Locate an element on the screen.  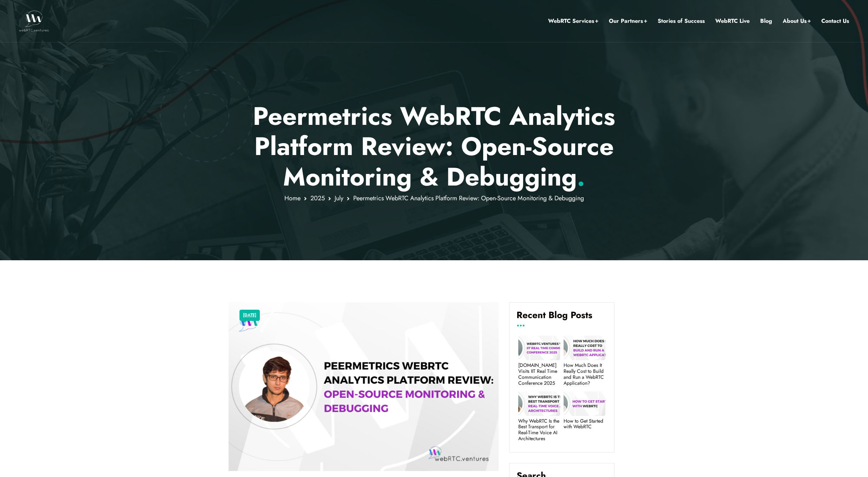
a: WebRTC Services is located at coordinates (573, 21).